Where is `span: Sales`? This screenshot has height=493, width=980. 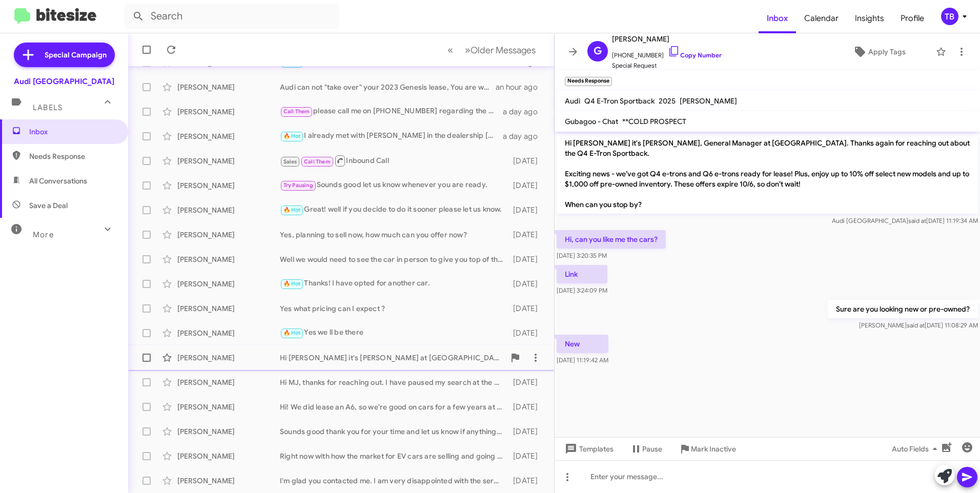 span: Sales is located at coordinates (290, 161).